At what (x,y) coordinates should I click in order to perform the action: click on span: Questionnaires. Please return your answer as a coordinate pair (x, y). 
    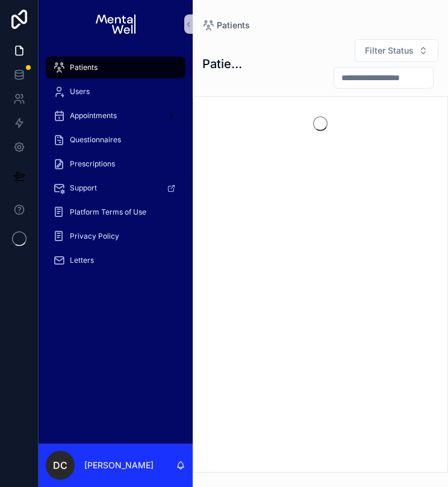
    Looking at the image, I should click on (95, 140).